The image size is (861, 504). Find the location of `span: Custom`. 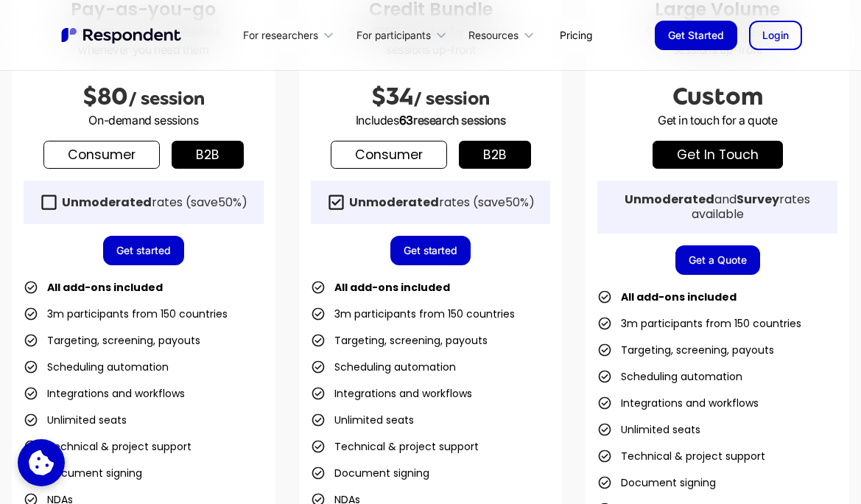

span: Custom is located at coordinates (718, 97).